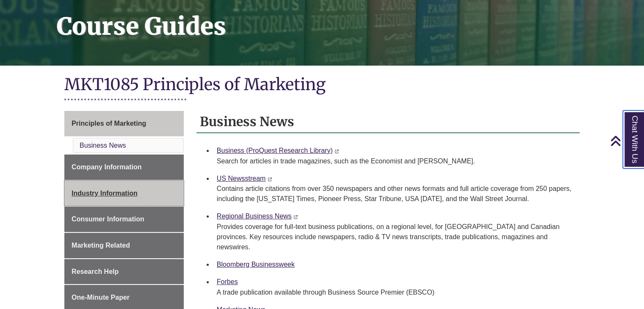 The width and height of the screenshot is (644, 309). What do you see at coordinates (394, 292) in the screenshot?
I see `div: A trade publication available through Business Source Premier (EBSCO)` at bounding box center [394, 292].